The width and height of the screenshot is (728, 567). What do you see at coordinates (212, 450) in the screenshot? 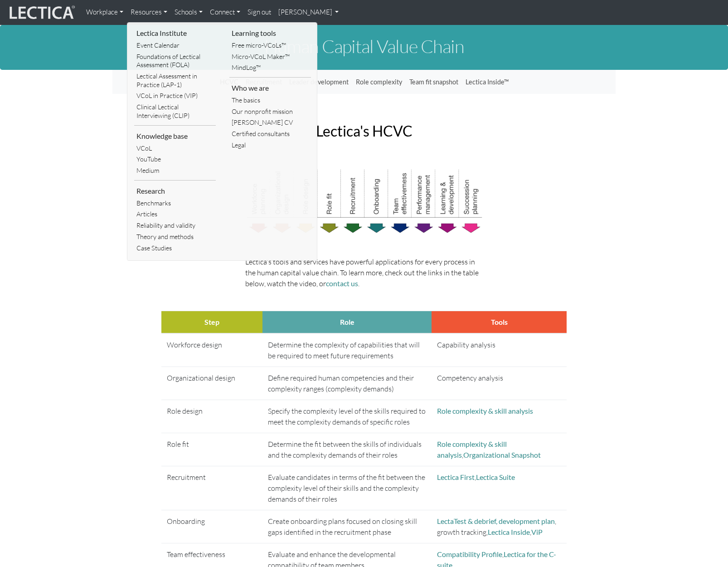
I see `td: Role fit` at bounding box center [212, 450].